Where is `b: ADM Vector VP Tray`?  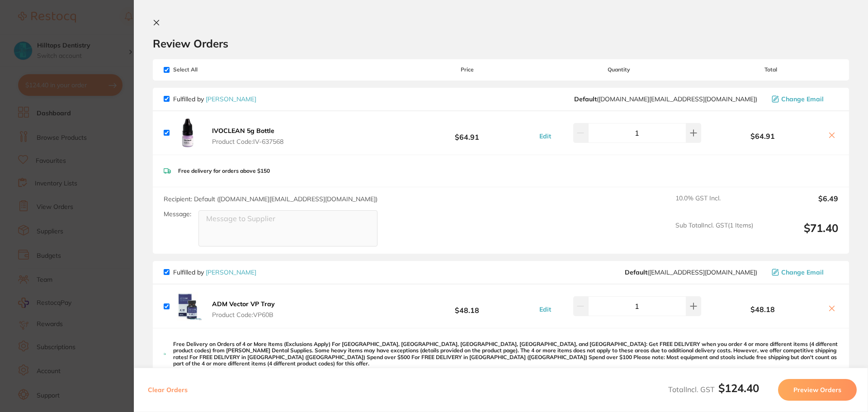
b: ADM Vector VP Tray is located at coordinates (243, 304).